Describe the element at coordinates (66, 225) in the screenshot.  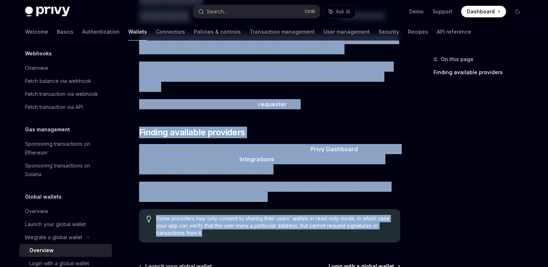
I see `a: Launch your global wallet` at that location.